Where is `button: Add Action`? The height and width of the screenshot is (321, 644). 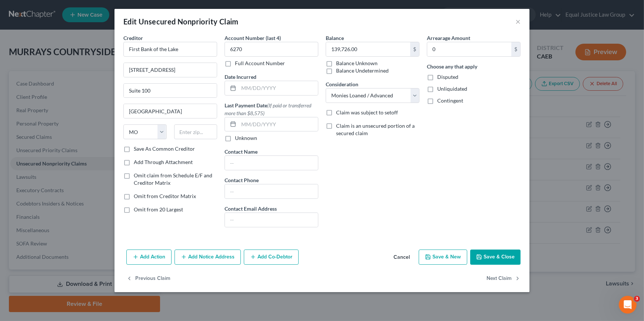 button: Add Action is located at coordinates (149, 257).